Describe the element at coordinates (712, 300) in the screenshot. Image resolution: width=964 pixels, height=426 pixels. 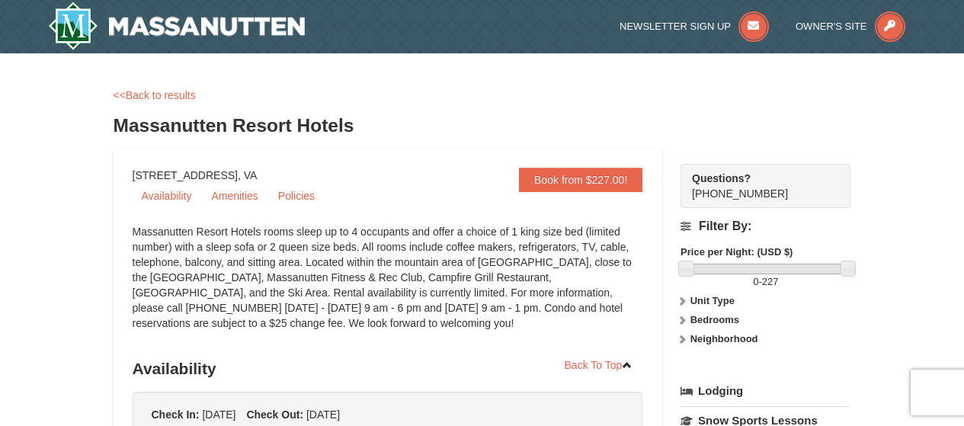
I see `strong: Unit Type` at that location.